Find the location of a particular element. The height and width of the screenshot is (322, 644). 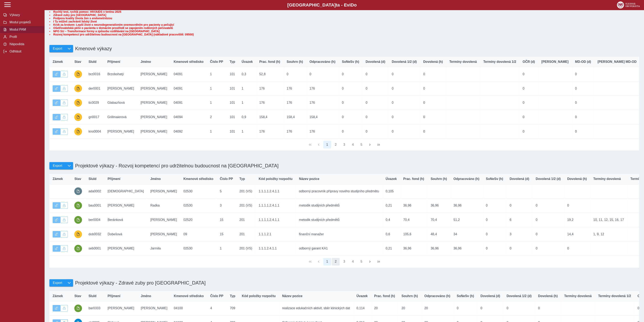

span: Souhrn (h) is located at coordinates (439, 179).